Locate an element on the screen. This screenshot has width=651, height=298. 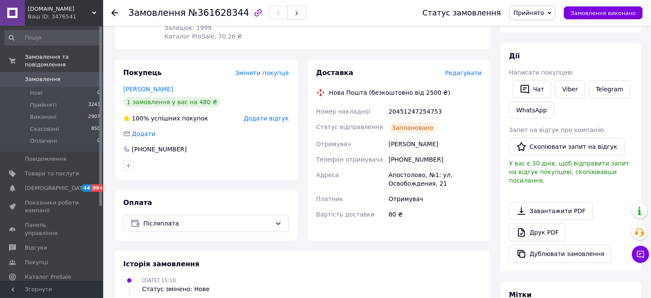
span: Платник is located at coordinates (330, 199).